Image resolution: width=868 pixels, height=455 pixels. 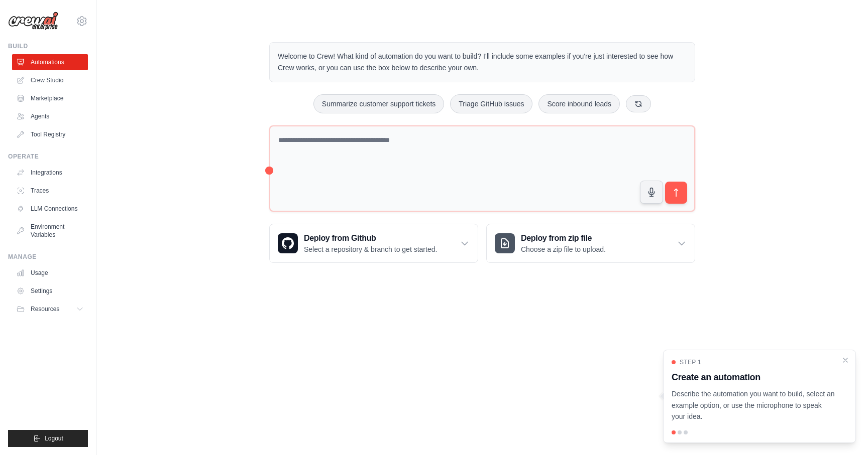 I want to click on h3: Create an automation, so click(x=753, y=377).